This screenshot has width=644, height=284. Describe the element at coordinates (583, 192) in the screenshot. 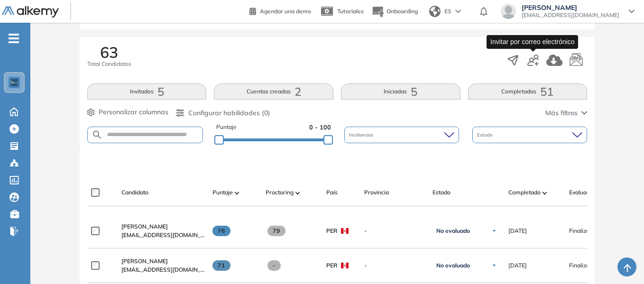

I see `span: Evaluación` at that location.